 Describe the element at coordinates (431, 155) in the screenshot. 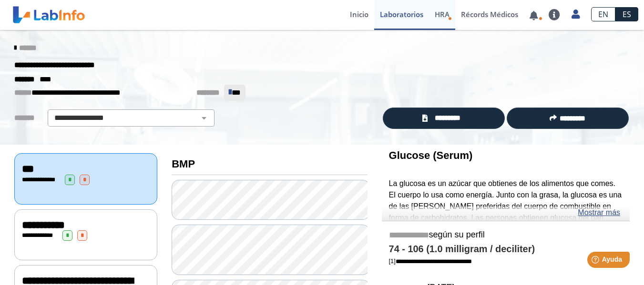

I see `b: Glucose (Serum)` at that location.